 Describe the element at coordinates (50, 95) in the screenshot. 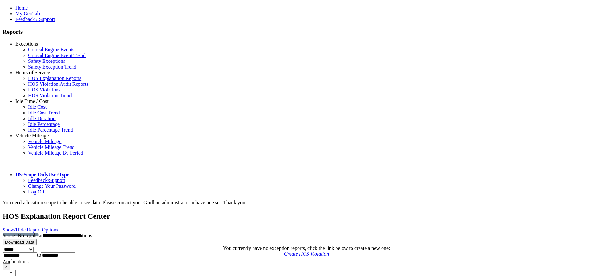

I see `a: HOS Violation Trend` at that location.